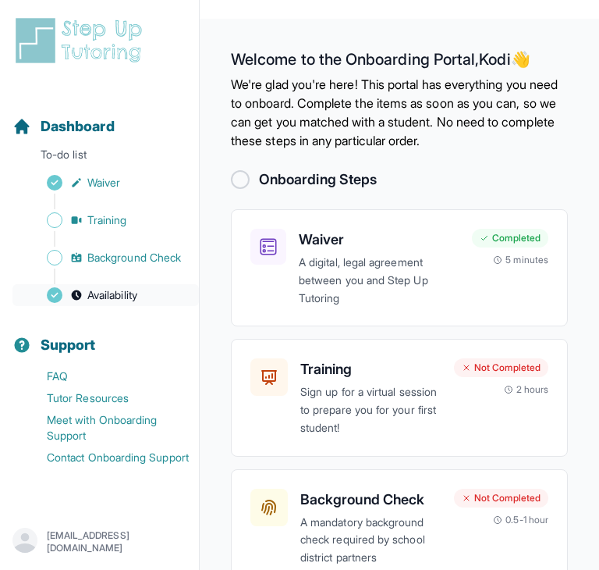  What do you see at coordinates (105, 428) in the screenshot?
I see `a: Meet with Onboarding Support` at bounding box center [105, 428].